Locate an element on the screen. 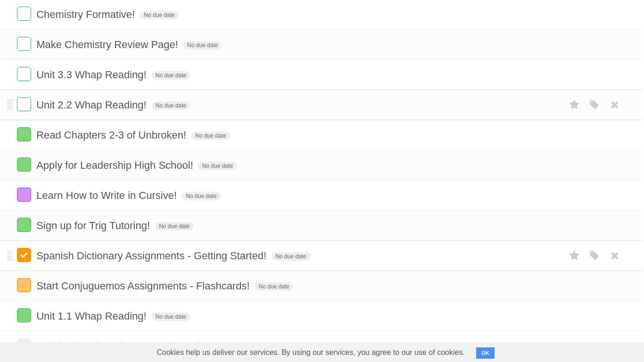 The height and width of the screenshot is (362, 644). span: Unit 2.2 Whap Reading! is located at coordinates (93, 105).